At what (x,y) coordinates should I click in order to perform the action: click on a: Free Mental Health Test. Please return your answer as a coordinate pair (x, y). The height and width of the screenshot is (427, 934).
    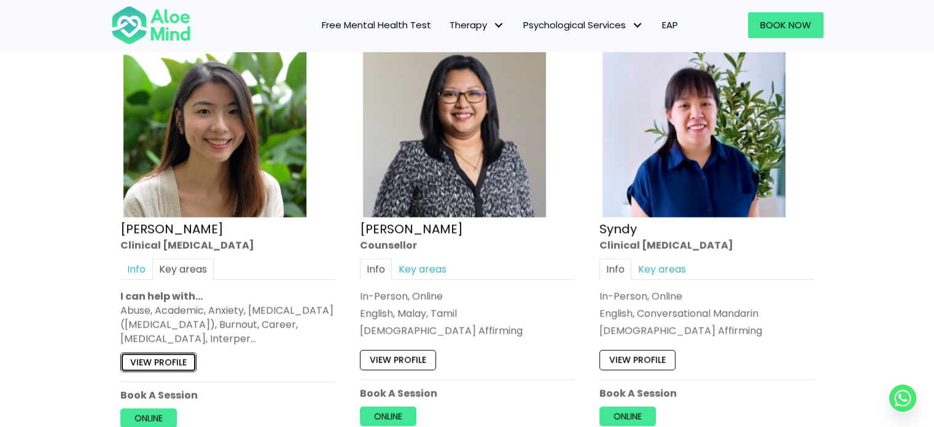
    Looking at the image, I should click on (377, 25).